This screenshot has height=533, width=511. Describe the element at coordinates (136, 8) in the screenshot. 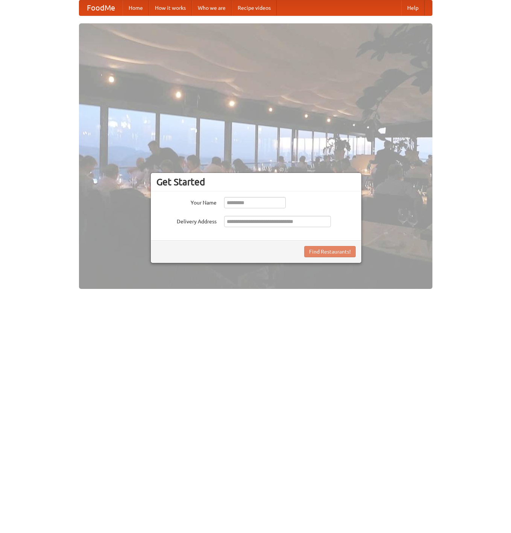

I see `a: Home` at that location.